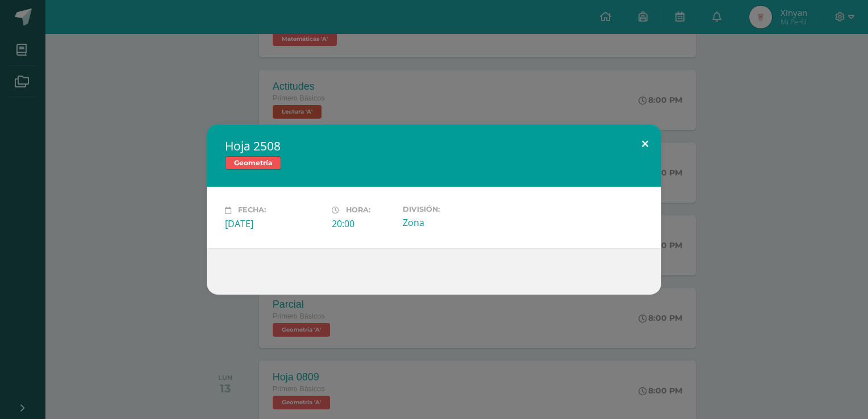 The image size is (868, 419). I want to click on span: Hora:, so click(358, 210).